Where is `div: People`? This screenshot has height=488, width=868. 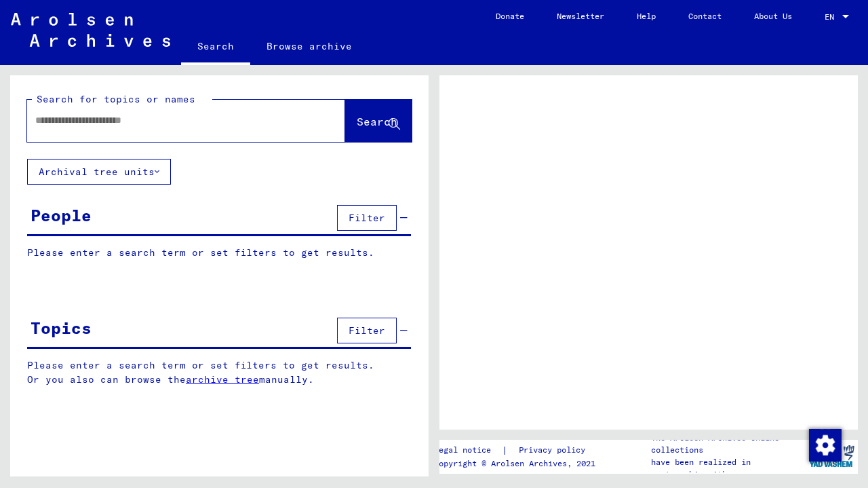 div: People is located at coordinates (61, 215).